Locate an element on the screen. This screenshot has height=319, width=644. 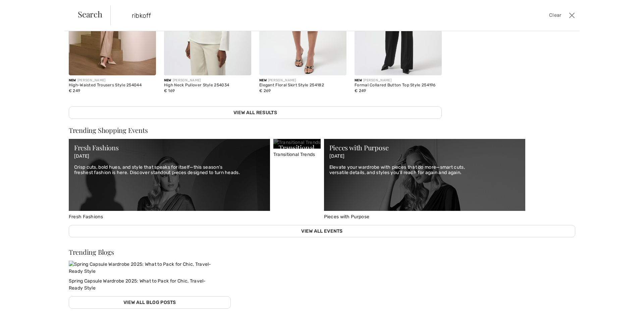
a: View All Results is located at coordinates (255, 113).